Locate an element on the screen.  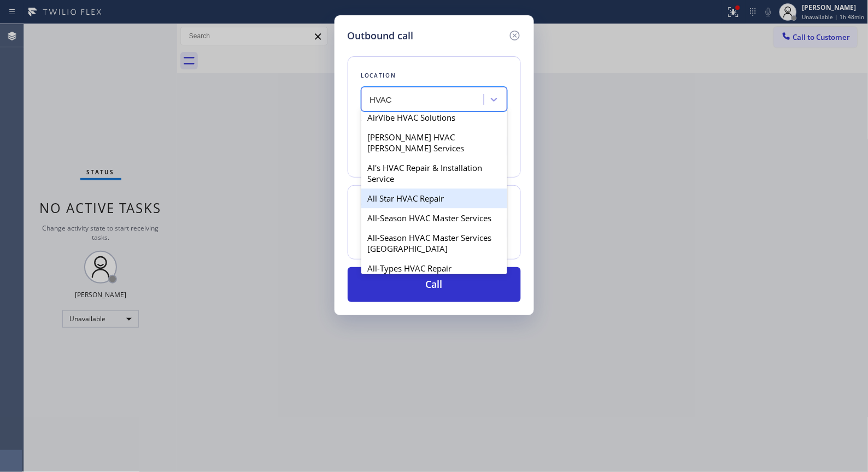
div: Location is located at coordinates (434, 76).